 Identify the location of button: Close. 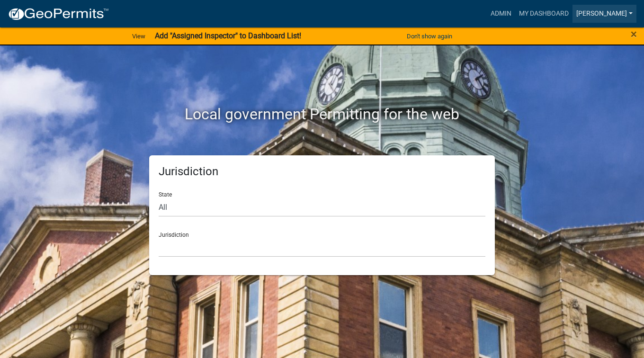
(634, 34).